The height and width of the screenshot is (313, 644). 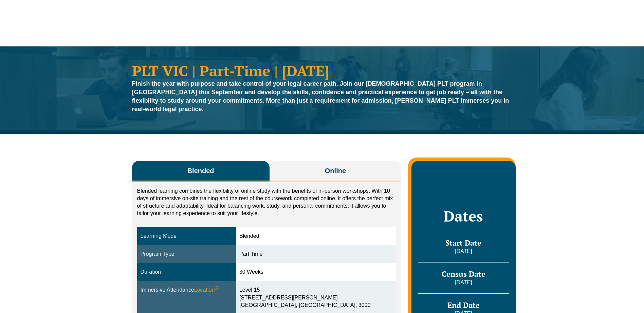 What do you see at coordinates (200, 171) in the screenshot?
I see `span: Blended` at bounding box center [200, 171].